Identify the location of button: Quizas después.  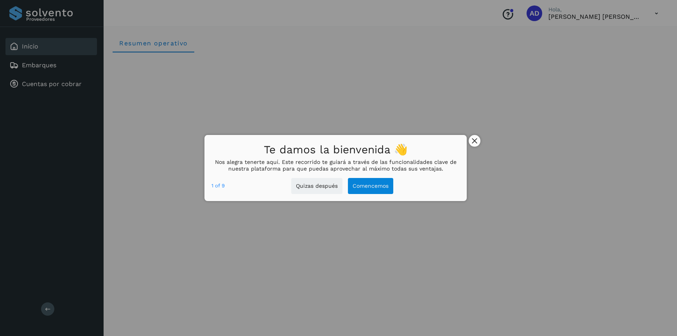
(317, 186).